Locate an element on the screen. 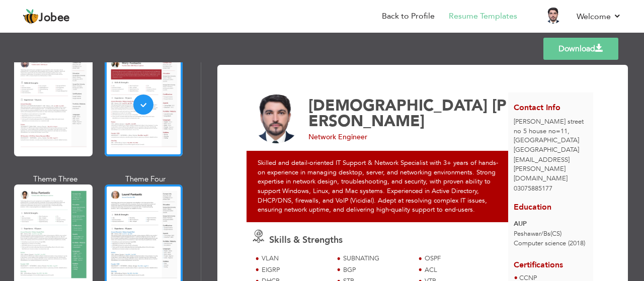 The width and height of the screenshot is (644, 281). div: OSPF is located at coordinates (458, 258).